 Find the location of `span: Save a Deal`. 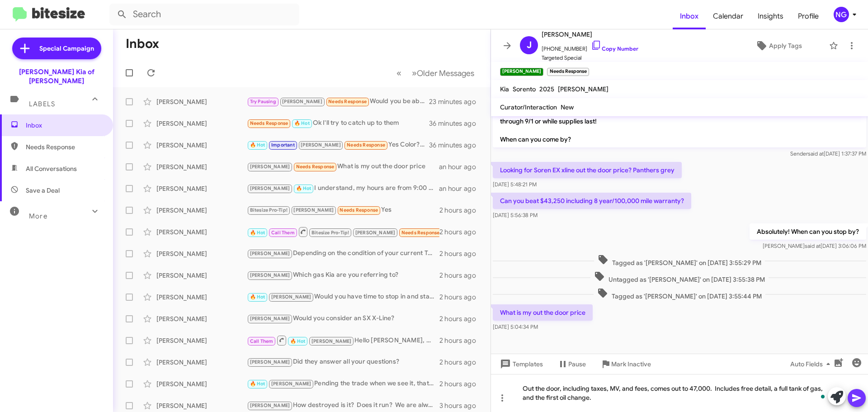

span: Save a Deal is located at coordinates (42, 191).